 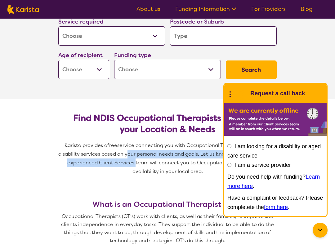 What do you see at coordinates (81, 22) in the screenshot?
I see `label: Service required` at bounding box center [81, 22].